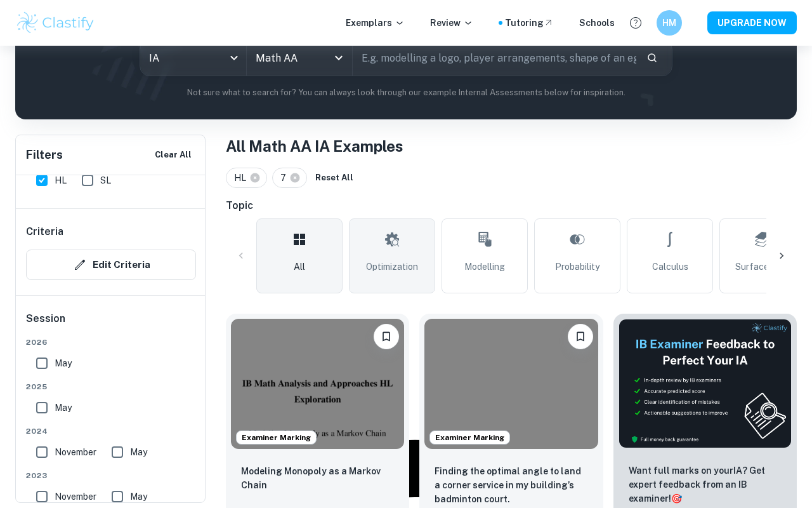  I want to click on span: 2026, so click(111, 342).